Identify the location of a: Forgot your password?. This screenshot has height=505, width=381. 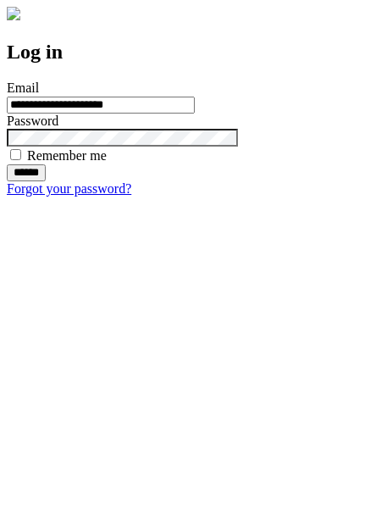
(69, 188).